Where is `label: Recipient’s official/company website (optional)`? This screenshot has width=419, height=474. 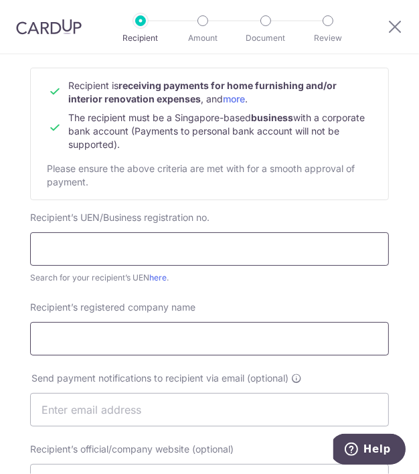
label: Recipient’s official/company website (optional) is located at coordinates (132, 449).